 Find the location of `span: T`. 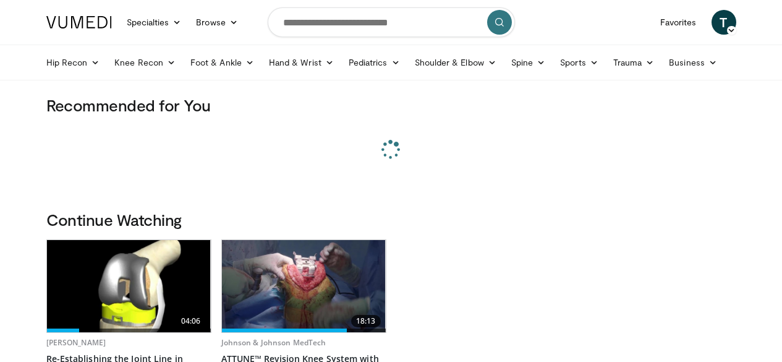

span: T is located at coordinates (724, 22).